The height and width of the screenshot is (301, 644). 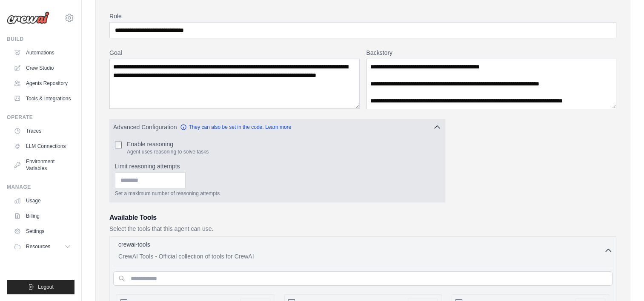 I want to click on button: Logout, so click(x=41, y=287).